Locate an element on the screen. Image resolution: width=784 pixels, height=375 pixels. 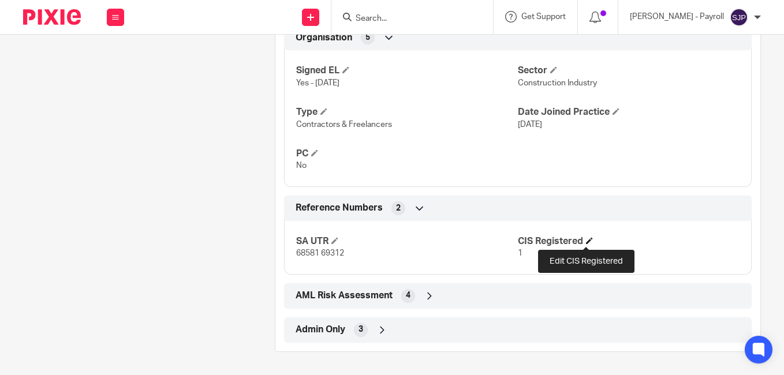
h4: Sector is located at coordinates (629, 70).